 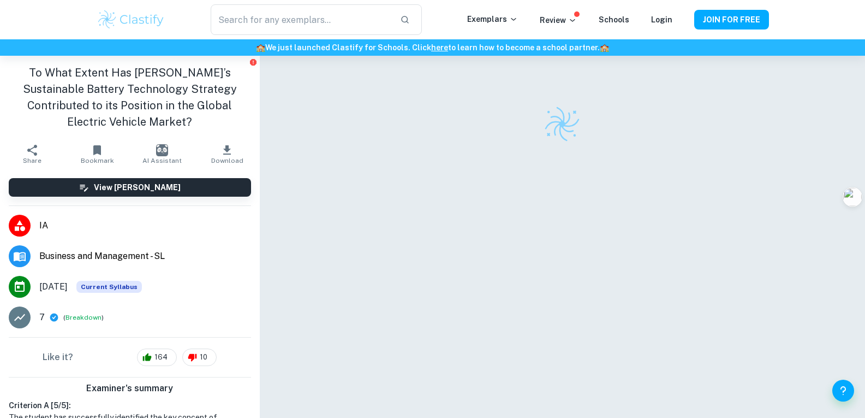 What do you see at coordinates (227, 161) in the screenshot?
I see `span: Download` at bounding box center [227, 161].